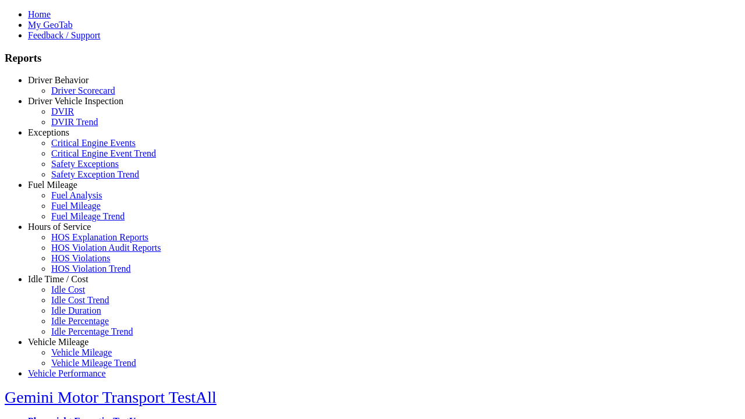 The image size is (745, 419). I want to click on a: Home, so click(39, 14).